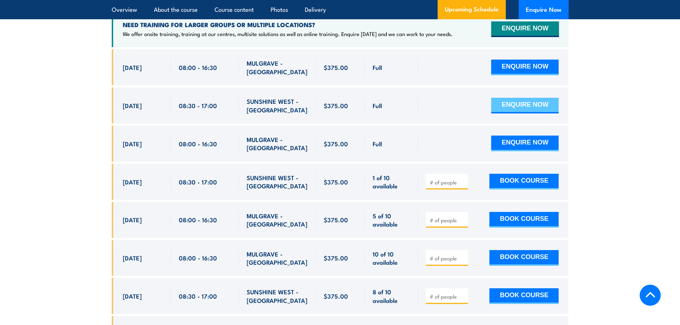 This screenshot has height=325, width=680. Describe the element at coordinates (288, 34) in the screenshot. I see `p: We offer onsite training, training at our centres, multisite solutions as well as online training...` at that location.